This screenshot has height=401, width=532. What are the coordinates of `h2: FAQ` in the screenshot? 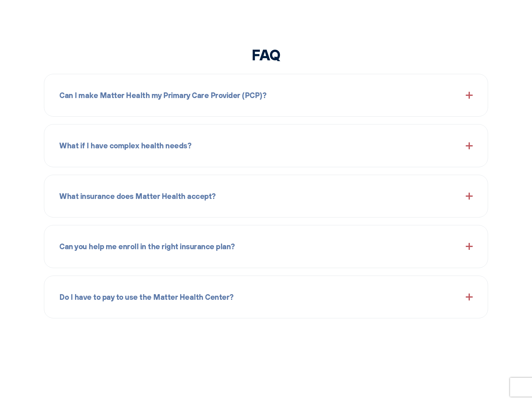 It's located at (266, 55).